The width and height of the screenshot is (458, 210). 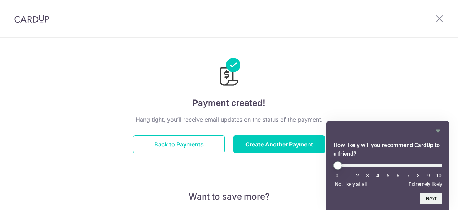 I want to click on li: 6, so click(x=398, y=175).